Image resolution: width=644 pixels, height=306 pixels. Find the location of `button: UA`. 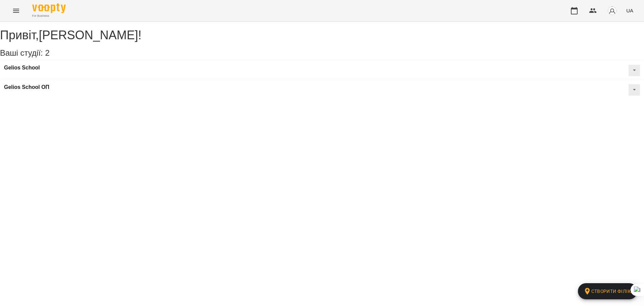

button: UA is located at coordinates (629, 10).